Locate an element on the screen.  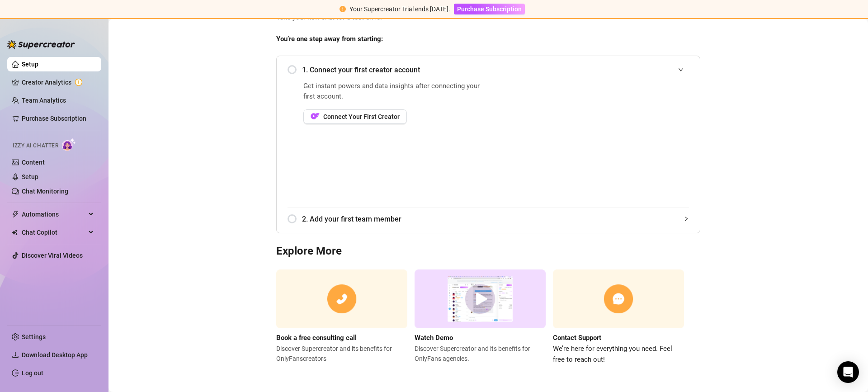
span: exclamation-circle is located at coordinates (343, 9).